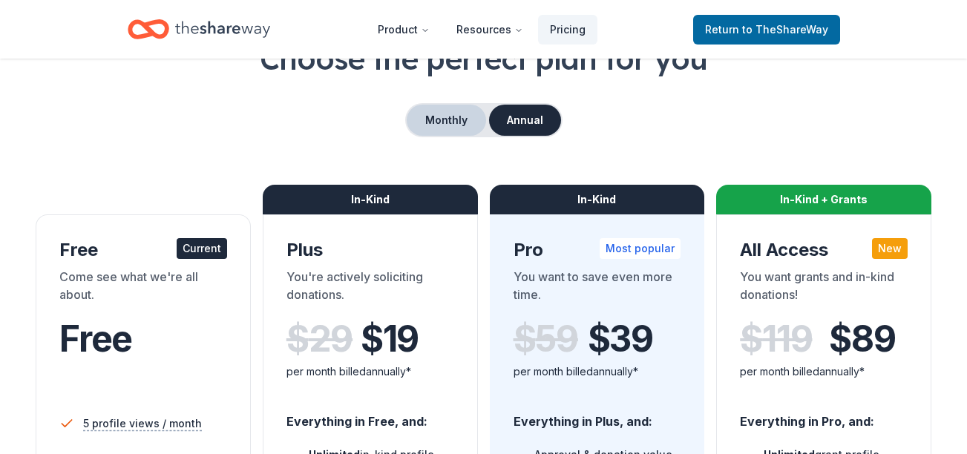 The height and width of the screenshot is (454, 967). I want to click on button: Annual, so click(525, 120).